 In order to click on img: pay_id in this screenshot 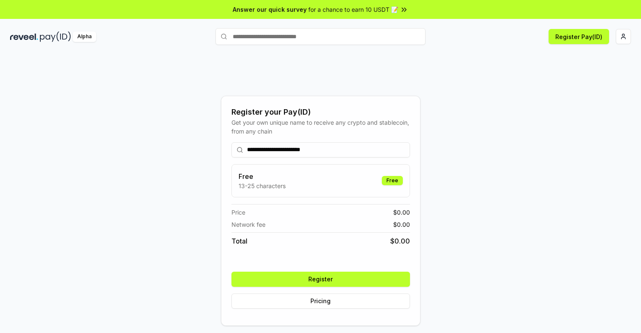, I will do `click(55, 37)`.